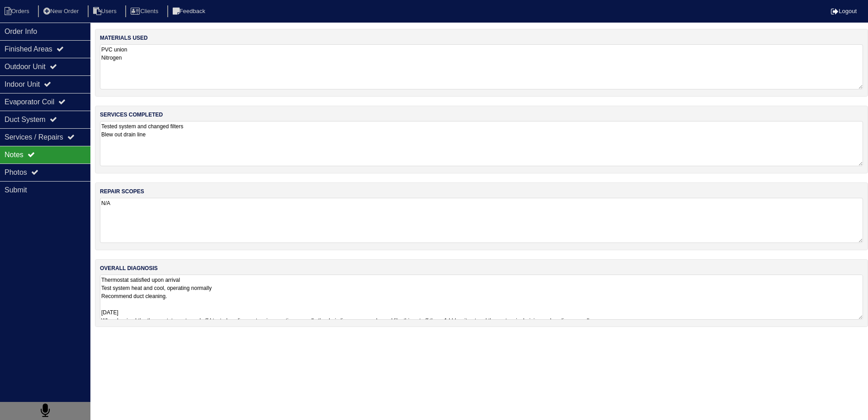  Describe the element at coordinates (481, 297) in the screenshot. I see `textarea: Thermostat satisfied upon arrival Test system heat and cool, operating normally Recommend duct cl...` at that location.